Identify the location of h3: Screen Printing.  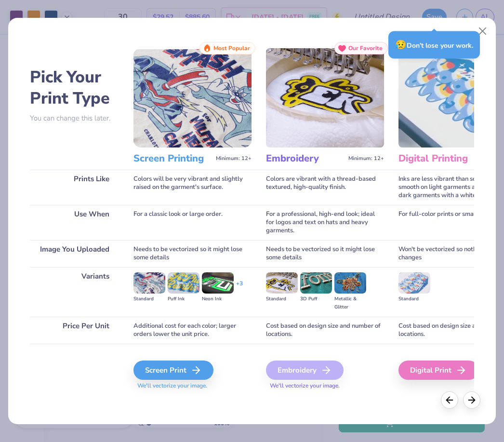
(173, 159).